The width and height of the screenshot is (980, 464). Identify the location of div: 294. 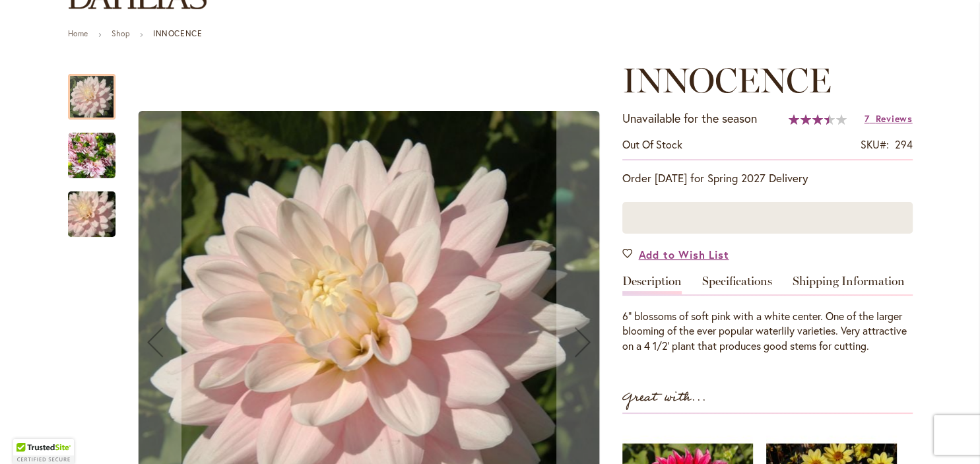
(903, 144).